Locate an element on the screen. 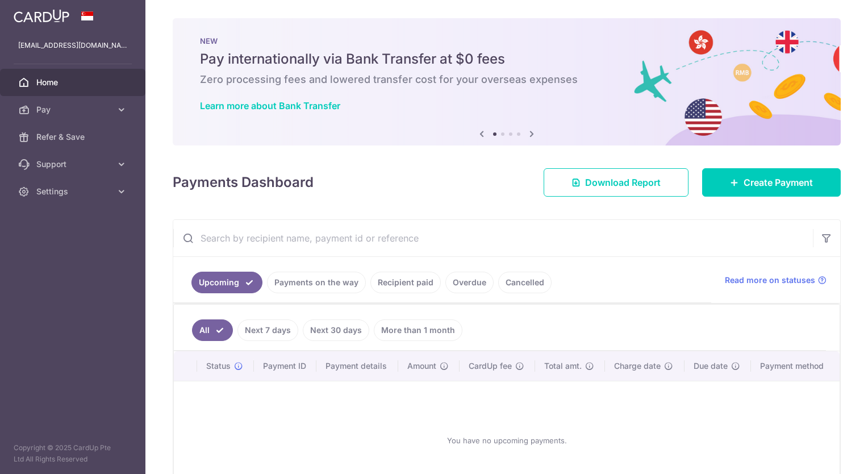 This screenshot has width=868, height=474. a: Create Payment is located at coordinates (771, 183).